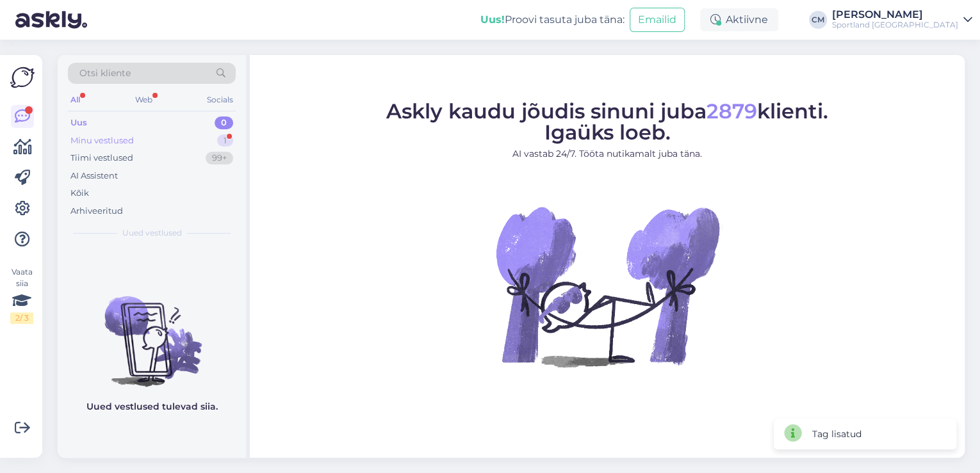 This screenshot has height=473, width=980. What do you see at coordinates (152, 233) in the screenshot?
I see `span: Uued vestlused` at bounding box center [152, 233].